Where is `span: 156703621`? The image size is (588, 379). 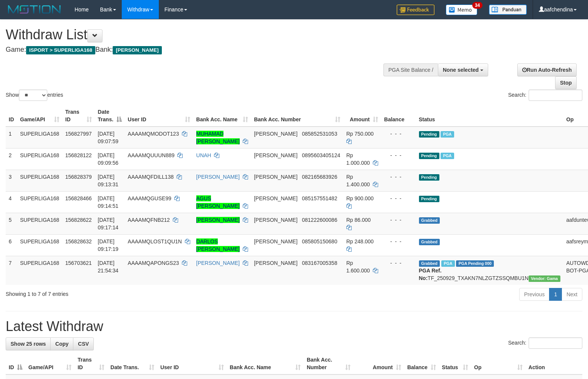 span: 156703621 is located at coordinates (79, 263).